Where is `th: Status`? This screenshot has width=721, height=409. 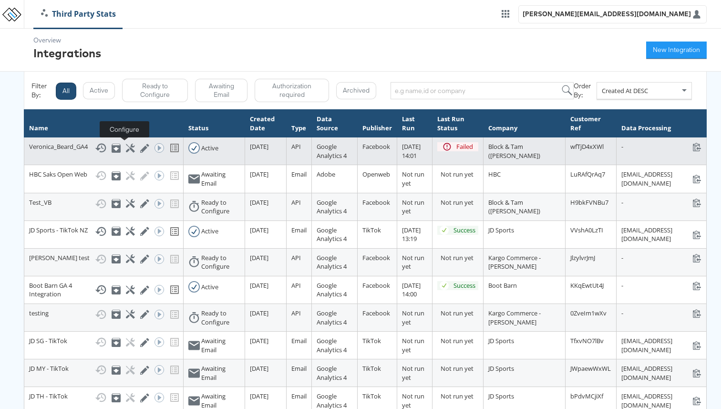 th: Status is located at coordinates (214, 124).